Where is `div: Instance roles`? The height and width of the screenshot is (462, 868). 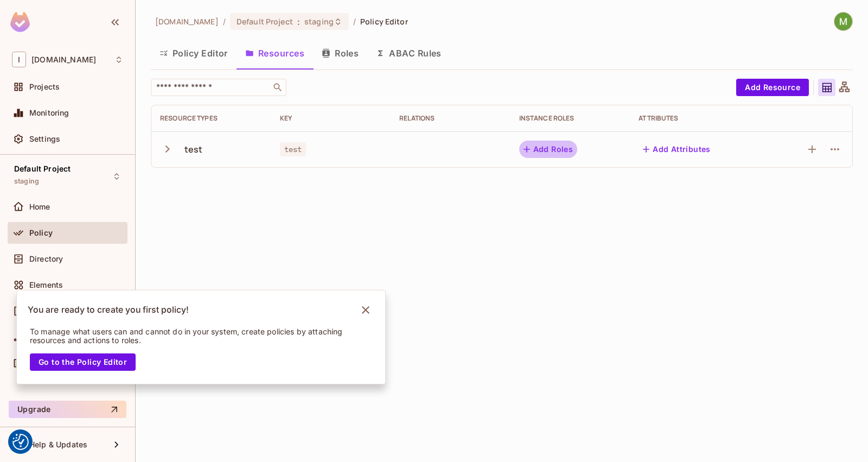
div: Instance roles is located at coordinates (570, 119).